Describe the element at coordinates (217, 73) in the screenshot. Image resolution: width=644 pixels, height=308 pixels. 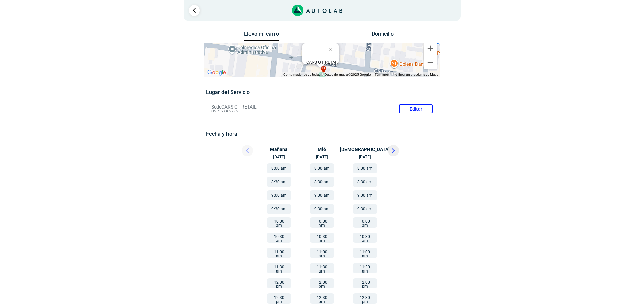
I see `img: Google` at that location.